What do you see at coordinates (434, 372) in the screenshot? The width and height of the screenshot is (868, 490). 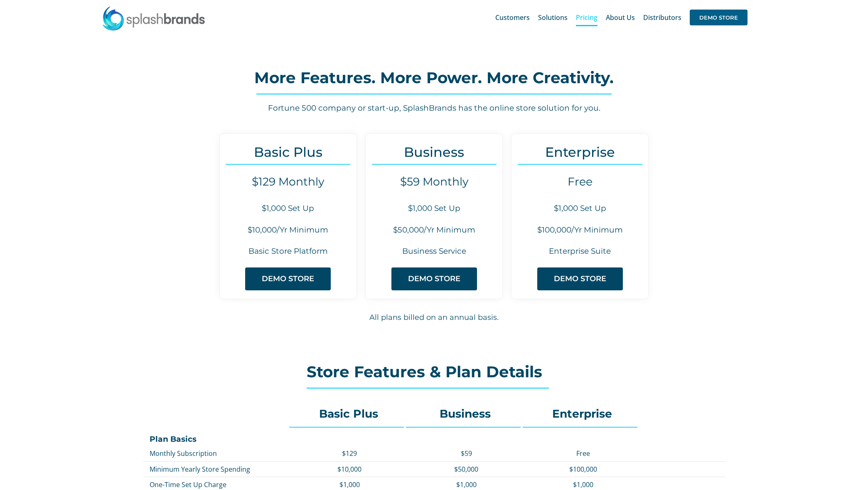 I see `h2: Store Features & Plan Details` at bounding box center [434, 372].